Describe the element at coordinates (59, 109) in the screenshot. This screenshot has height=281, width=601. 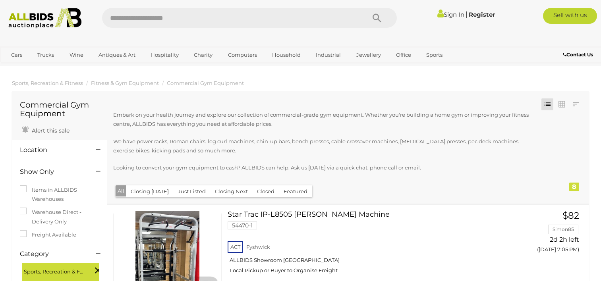
I see `h1: Commercial Gym Equipment` at that location.